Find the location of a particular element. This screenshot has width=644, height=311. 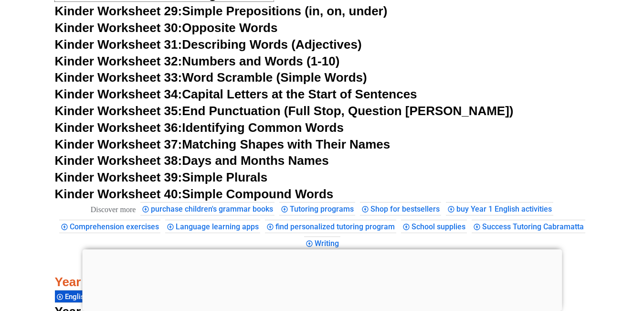

a: Kinder Worksheet 33:Word Scramble (Simple Words) is located at coordinates (211, 77).